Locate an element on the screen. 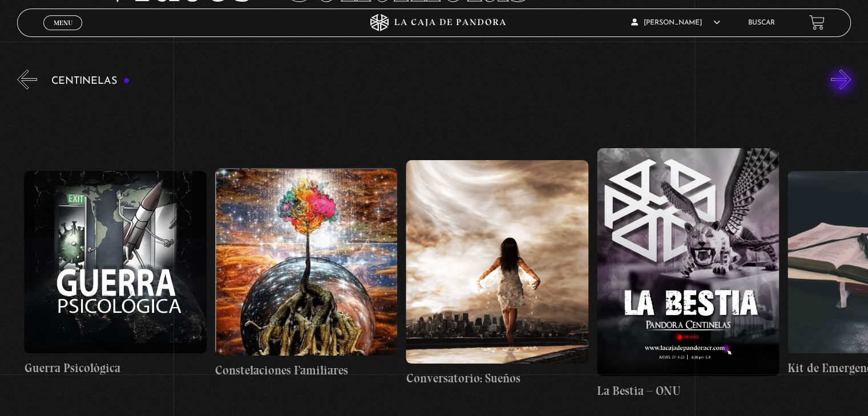  button: Next is located at coordinates (840, 79).